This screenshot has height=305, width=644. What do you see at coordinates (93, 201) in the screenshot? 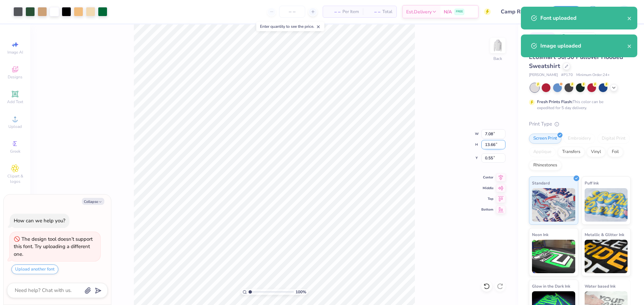
I see `button: Collapse` at bounding box center [93, 201].